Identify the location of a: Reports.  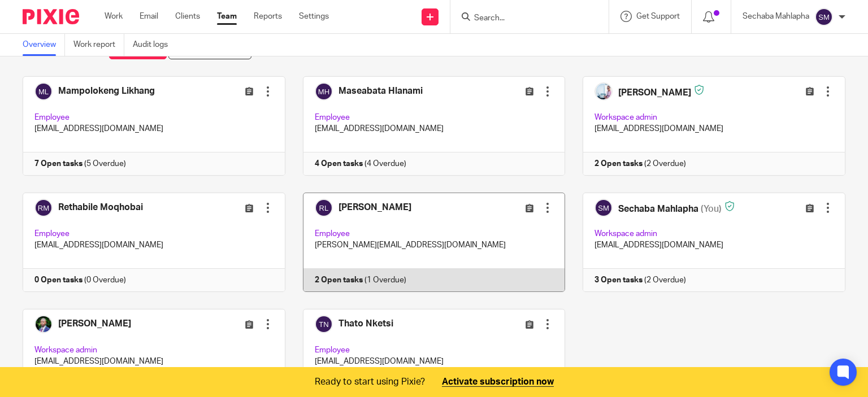
(268, 16).